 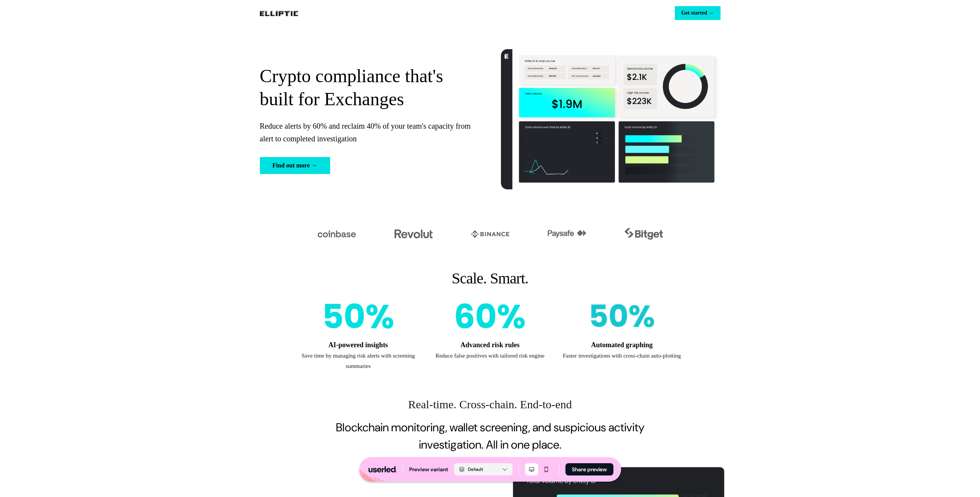 I want to click on p: Scale. Smart., so click(x=490, y=278).